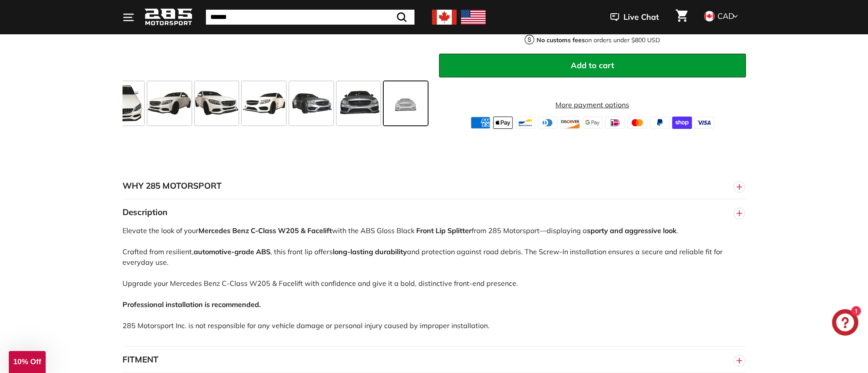 Image resolution: width=868 pixels, height=373 pixels. Describe the element at coordinates (682, 17) in the screenshot. I see `a: Cart` at that location.